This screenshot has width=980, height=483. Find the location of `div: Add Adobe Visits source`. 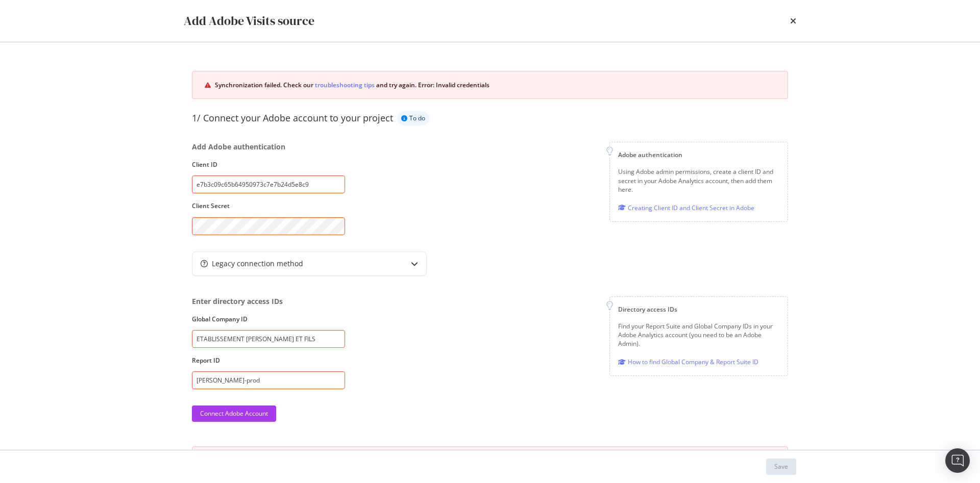

div: Add Adobe Visits source is located at coordinates (249, 21).